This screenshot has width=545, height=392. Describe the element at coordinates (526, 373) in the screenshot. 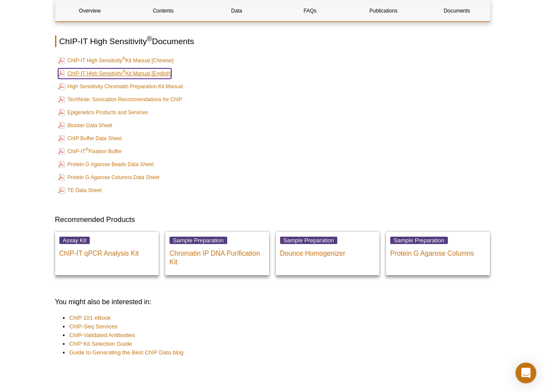

I see `div: Open Intercom Messenger` at that location.